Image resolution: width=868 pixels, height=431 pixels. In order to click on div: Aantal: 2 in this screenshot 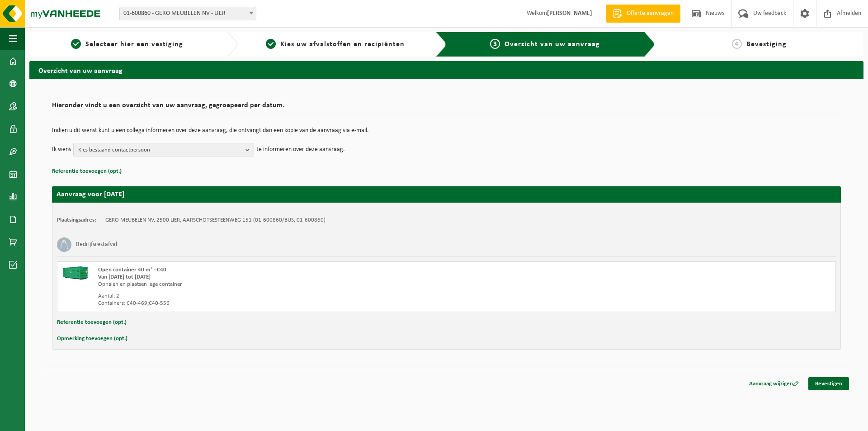, I will do `click(290, 296)`.